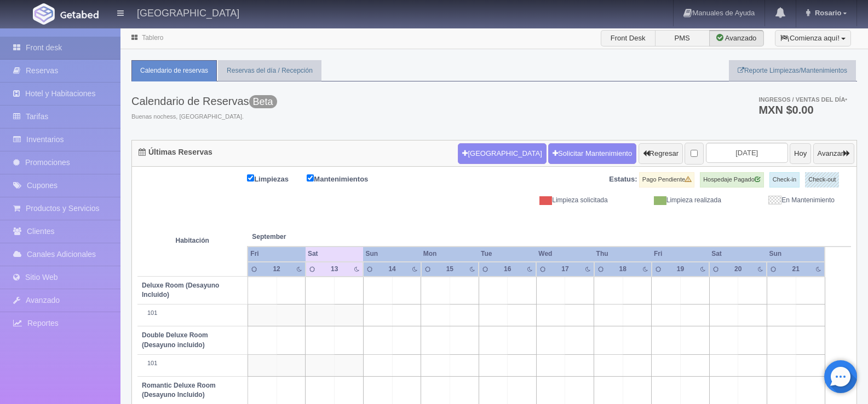 The height and width of the screenshot is (404, 868). What do you see at coordinates (250, 178) in the screenshot?
I see `input: Limpiezas` at bounding box center [250, 178].